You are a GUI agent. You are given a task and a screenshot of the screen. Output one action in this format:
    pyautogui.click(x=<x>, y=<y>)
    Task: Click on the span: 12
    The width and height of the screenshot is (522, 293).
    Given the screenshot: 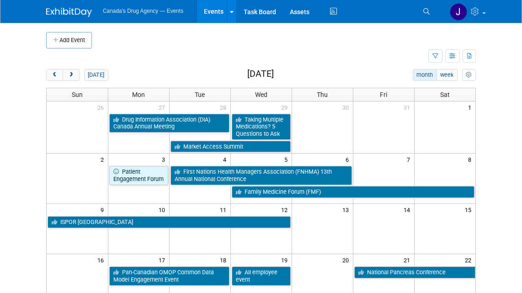 What is the action you would take?
    pyautogui.click(x=286, y=209)
    